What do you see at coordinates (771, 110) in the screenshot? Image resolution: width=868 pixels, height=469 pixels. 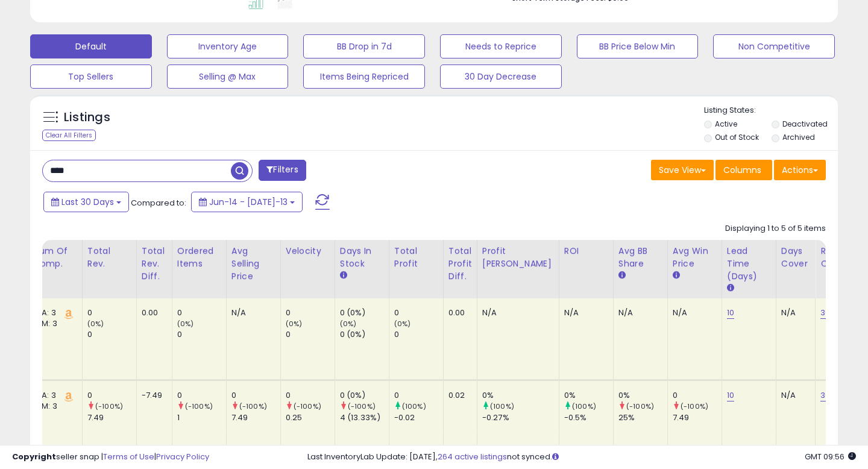 I see `p: Listing States:` at bounding box center [771, 110].